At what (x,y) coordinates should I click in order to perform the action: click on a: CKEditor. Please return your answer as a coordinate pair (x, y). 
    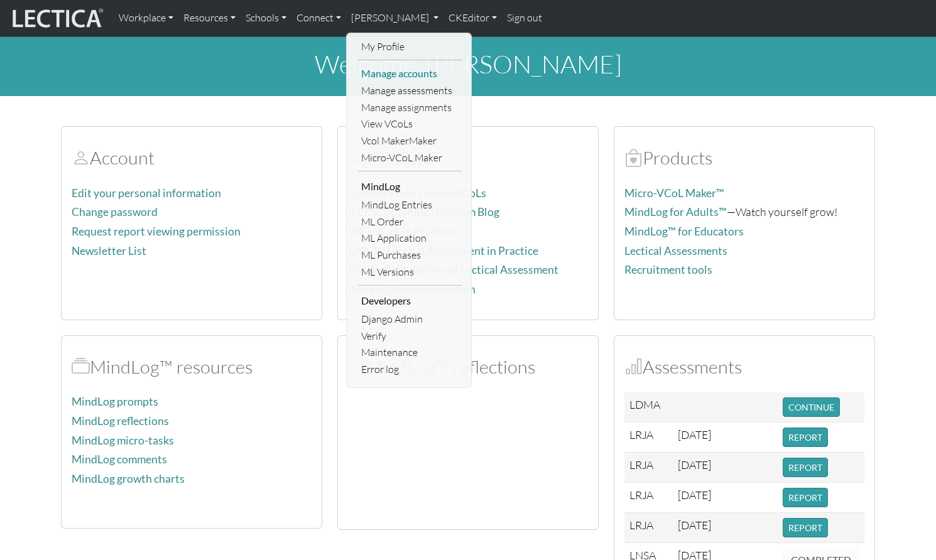
    Looking at the image, I should click on (473, 18).